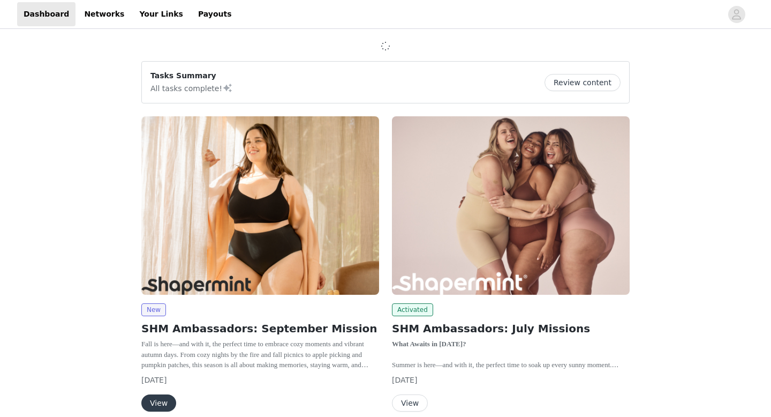 The height and width of the screenshot is (417, 771). Describe the element at coordinates (192, 76) in the screenshot. I see `p: Tasks Summary` at that location.